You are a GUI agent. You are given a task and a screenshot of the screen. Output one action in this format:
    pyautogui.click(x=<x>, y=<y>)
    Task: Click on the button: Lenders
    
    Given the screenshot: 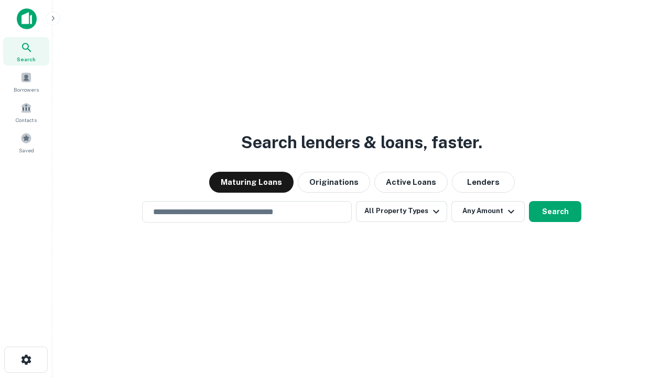 What is the action you would take?
    pyautogui.click(x=483, y=182)
    